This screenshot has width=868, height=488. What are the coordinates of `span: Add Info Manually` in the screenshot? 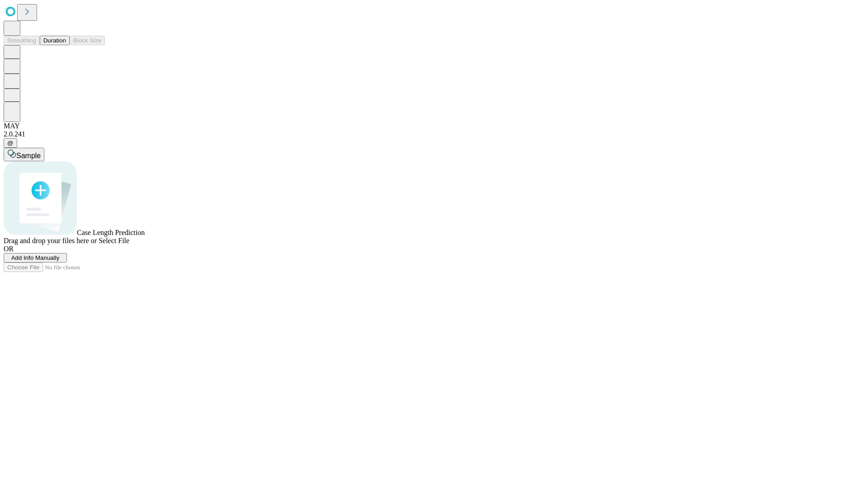 It's located at (35, 258).